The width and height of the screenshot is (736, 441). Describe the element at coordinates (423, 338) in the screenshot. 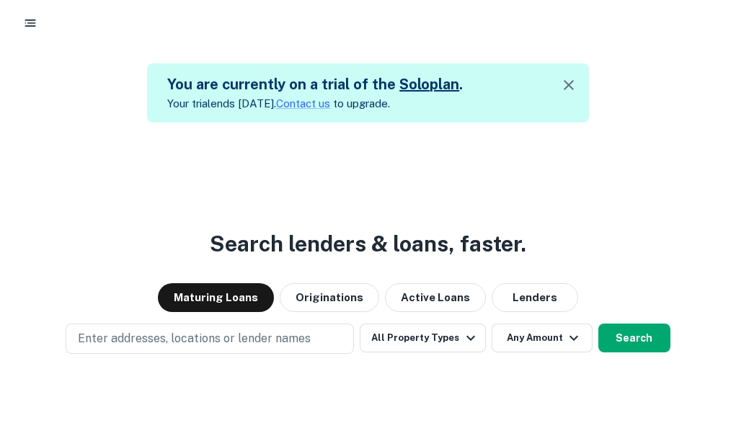

I see `button: All Property Types` at that location.